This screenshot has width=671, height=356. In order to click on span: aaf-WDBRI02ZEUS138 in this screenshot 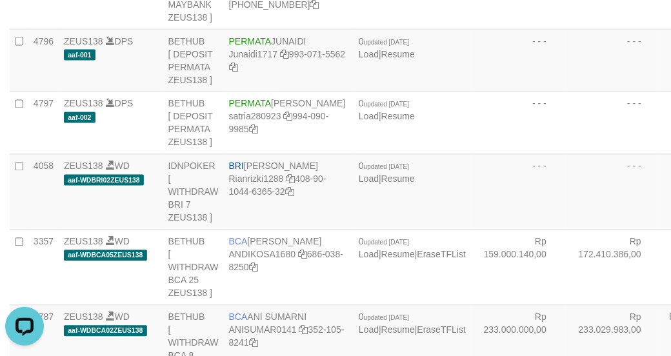, I will do `click(104, 180)`.